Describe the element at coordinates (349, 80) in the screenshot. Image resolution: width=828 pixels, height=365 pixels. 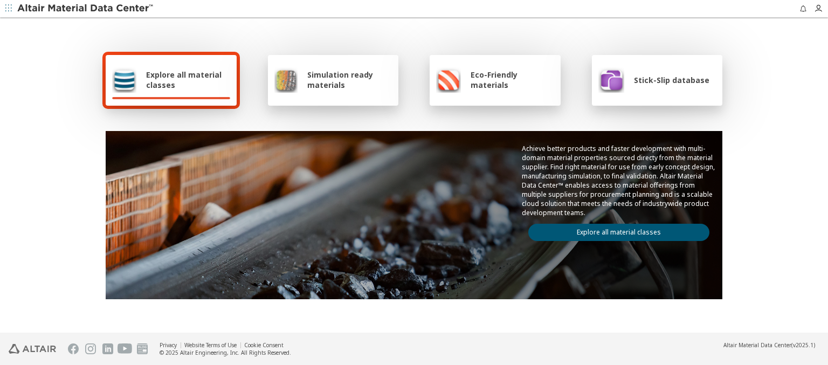
I see `span: Simulation ready materials` at that location.